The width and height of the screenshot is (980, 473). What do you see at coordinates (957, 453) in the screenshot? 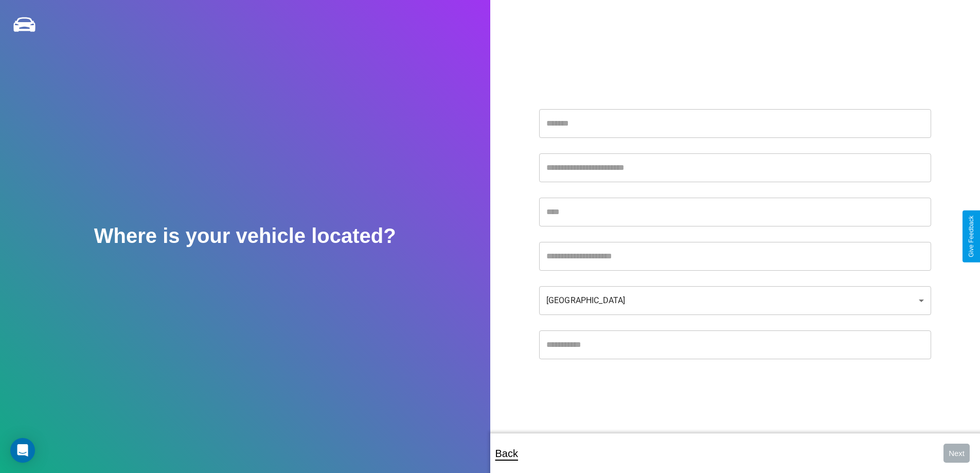
I see `button: Next` at bounding box center [957, 453].